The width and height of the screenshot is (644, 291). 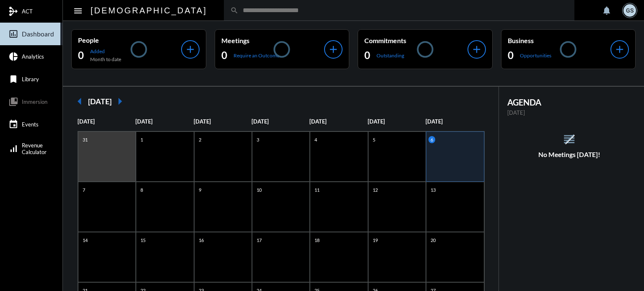 What do you see at coordinates (14, 11) in the screenshot?
I see `mat-icon: mediation` at bounding box center [14, 11].